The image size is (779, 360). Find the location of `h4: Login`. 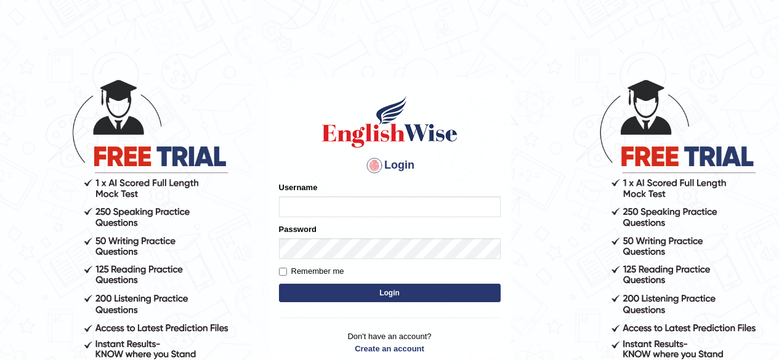

h4: Login is located at coordinates (390, 166).